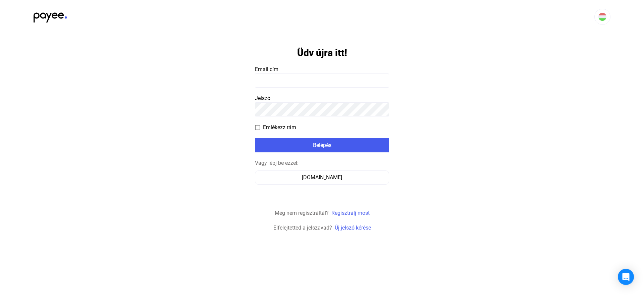 The width and height of the screenshot is (644, 295). What do you see at coordinates (279, 128) in the screenshot?
I see `span: Emlékezz rám` at bounding box center [279, 128].